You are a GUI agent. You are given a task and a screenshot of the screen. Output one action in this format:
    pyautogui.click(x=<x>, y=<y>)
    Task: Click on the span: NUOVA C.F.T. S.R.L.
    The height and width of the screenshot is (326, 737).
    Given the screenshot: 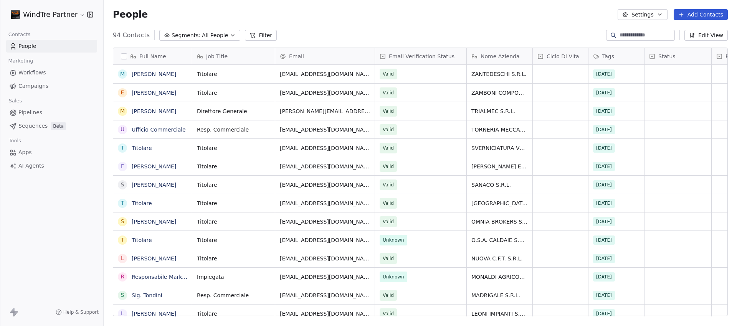 What is the action you would take?
    pyautogui.click(x=499, y=259)
    